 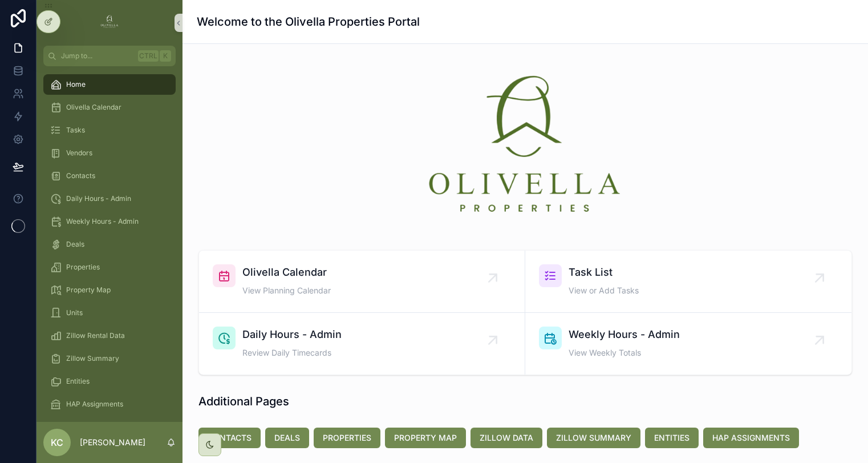 I want to click on button: PROPERTY MAP, so click(x=425, y=438).